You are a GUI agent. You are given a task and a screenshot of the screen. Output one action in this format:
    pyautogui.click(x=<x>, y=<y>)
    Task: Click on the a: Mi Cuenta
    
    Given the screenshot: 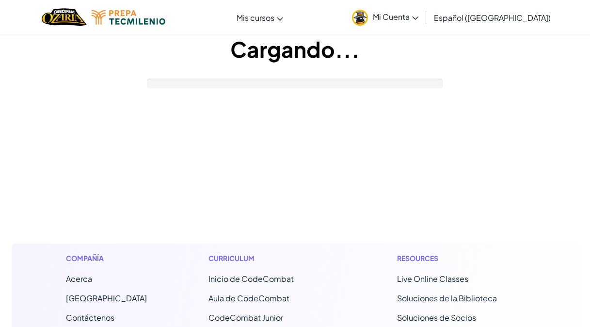 What is the action you would take?
    pyautogui.click(x=385, y=17)
    